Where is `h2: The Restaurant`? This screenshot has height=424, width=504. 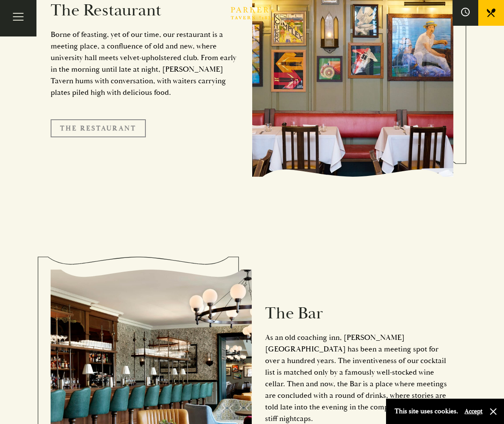 h2: The Restaurant is located at coordinates (145, 11).